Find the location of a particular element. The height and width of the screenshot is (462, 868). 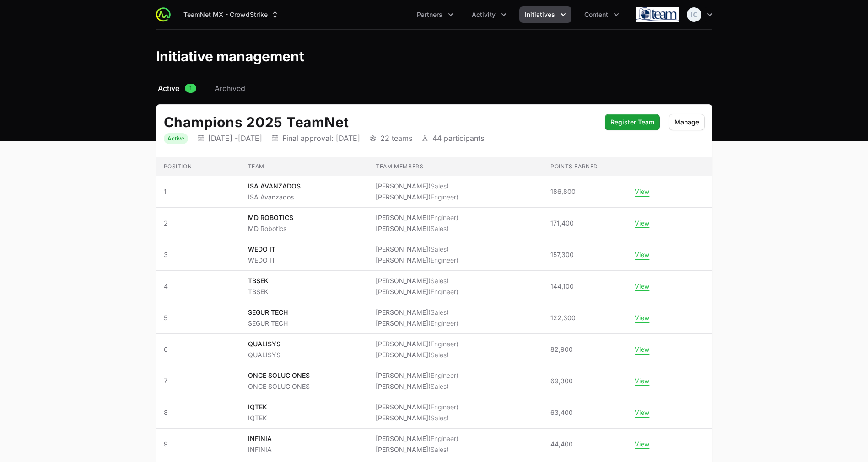

span: Active is located at coordinates (168, 88).